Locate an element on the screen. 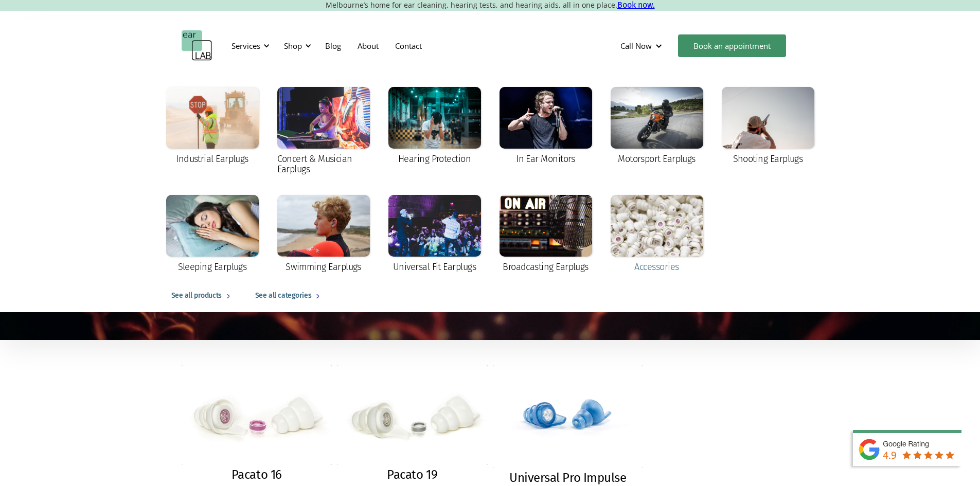 Image resolution: width=980 pixels, height=486 pixels. div: See all products is located at coordinates (196, 296).